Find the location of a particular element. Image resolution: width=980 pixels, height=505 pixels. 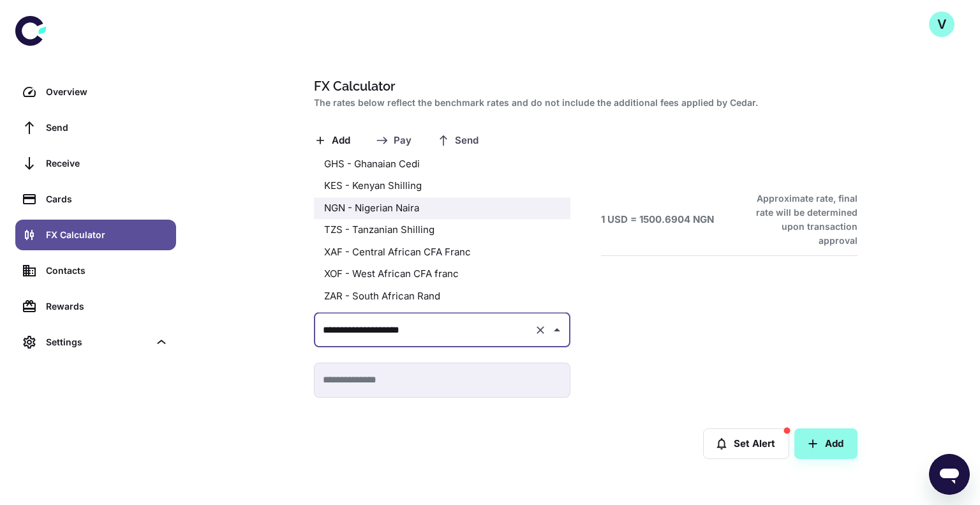

li: XOF - West African CFA franc is located at coordinates (442, 273).